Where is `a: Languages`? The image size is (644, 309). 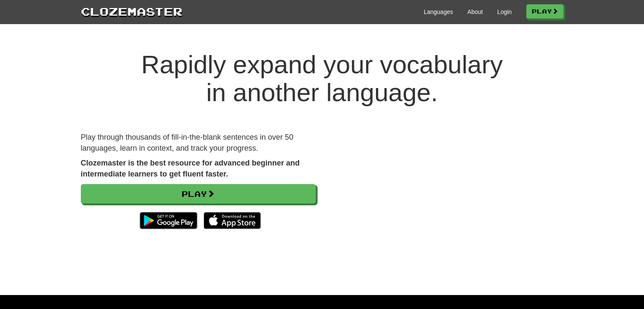
a: Languages is located at coordinates (438, 12).